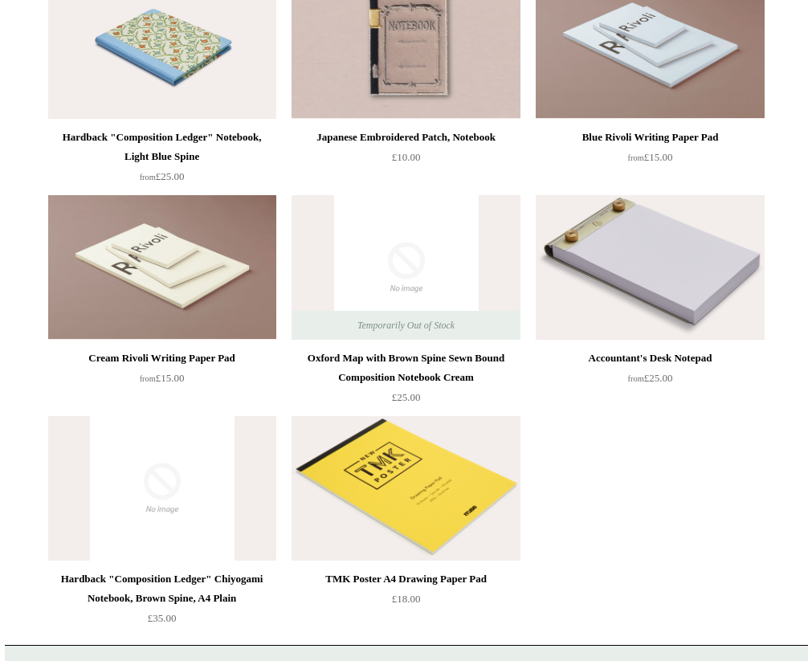 This screenshot has height=661, width=812. What do you see at coordinates (163, 147) in the screenshot?
I see `div: Hardback "Composition Ledger" Notebook, Light Blue Spine` at bounding box center [163, 147].